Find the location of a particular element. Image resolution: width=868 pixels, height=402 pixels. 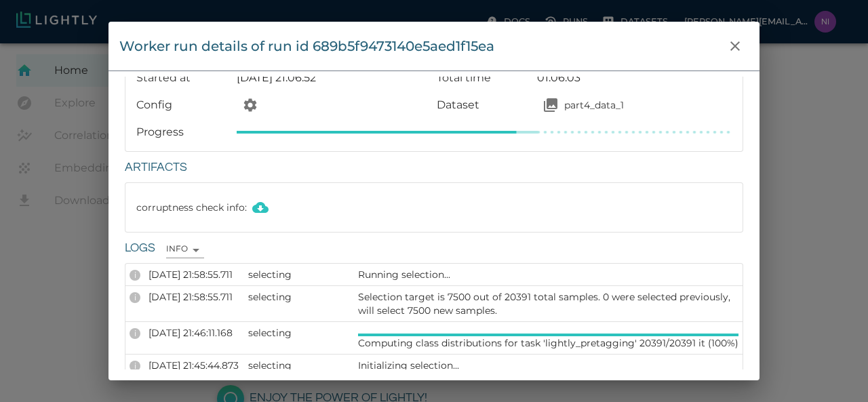

p: Config is located at coordinates (184, 105).